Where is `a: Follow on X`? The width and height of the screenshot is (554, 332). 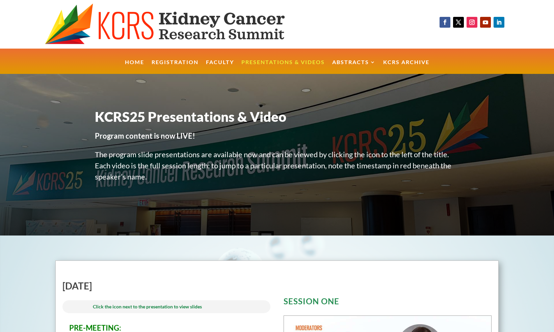
a: Follow on X is located at coordinates (459, 22).